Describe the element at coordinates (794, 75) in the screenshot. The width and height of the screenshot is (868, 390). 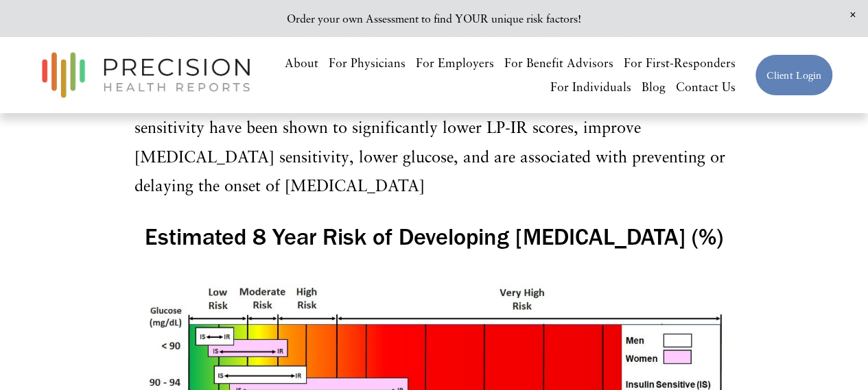
I see `a: Client Login` at that location.